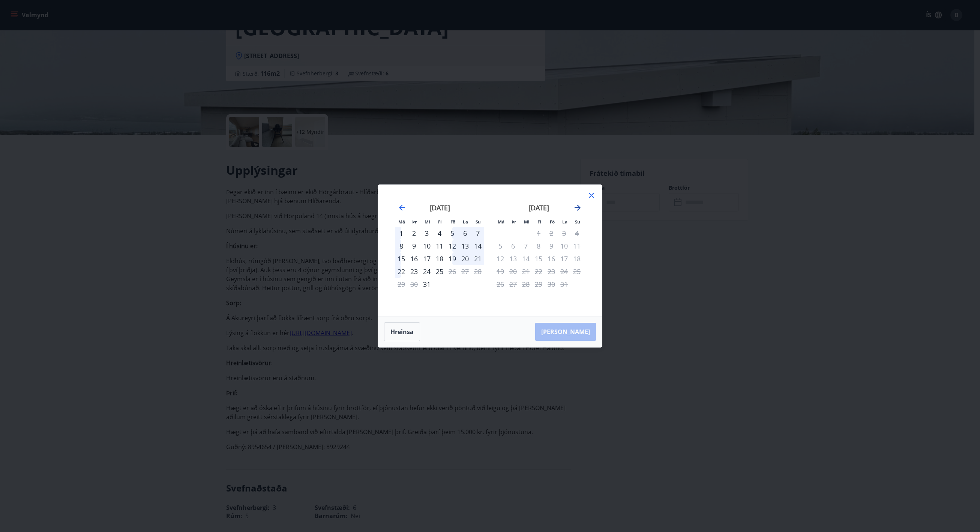 The image size is (980, 532). What do you see at coordinates (551, 258) in the screenshot?
I see `td: Not available. föstudagur, 16. janúar 2026` at bounding box center [551, 258].